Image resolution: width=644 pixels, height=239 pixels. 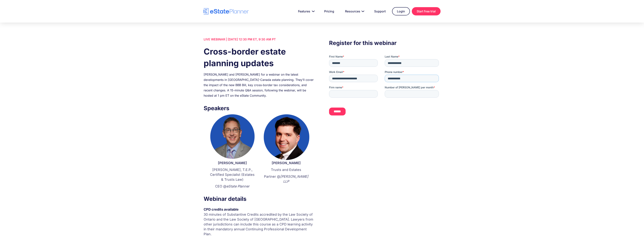 I want to click on strong: CPD credits available, so click(x=221, y=209).